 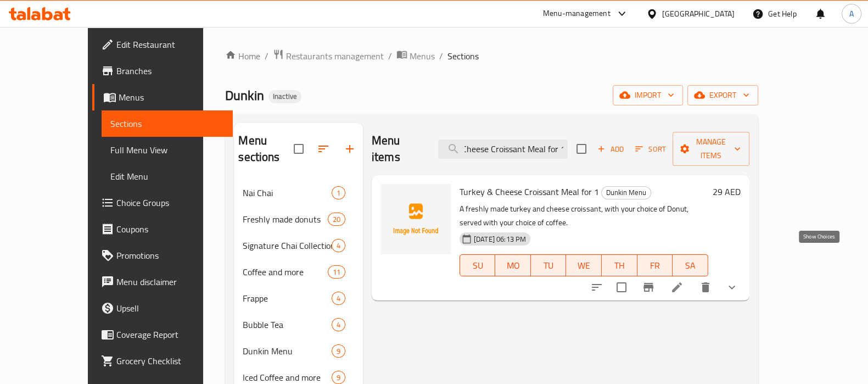 What do you see at coordinates (690, 265) in the screenshot?
I see `span: SA` at bounding box center [690, 265].